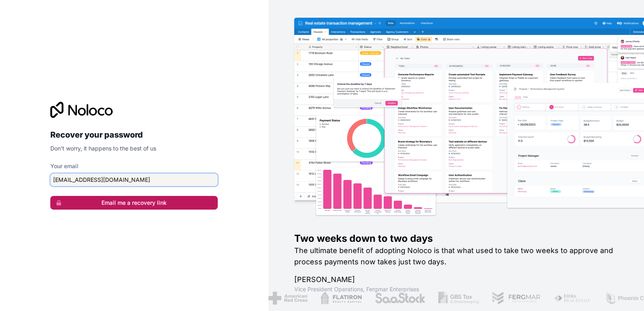  What do you see at coordinates (456, 298) in the screenshot?
I see `img: /assets/gbstax-C-GtDUiK.png` at bounding box center [456, 298].